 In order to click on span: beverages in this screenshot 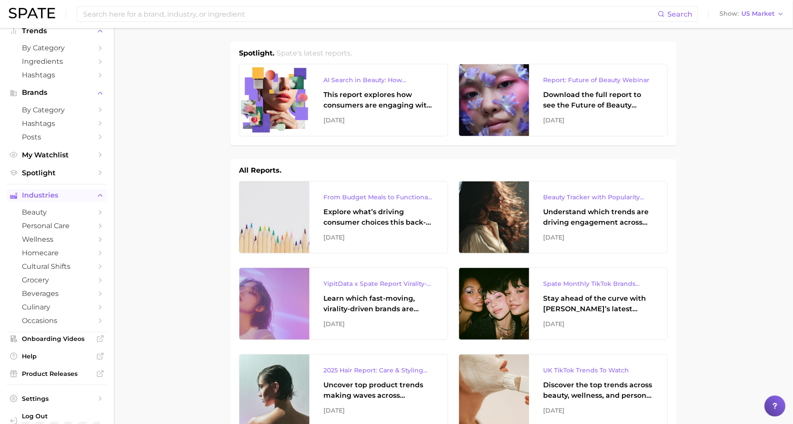, I will do `click(57, 294)`.